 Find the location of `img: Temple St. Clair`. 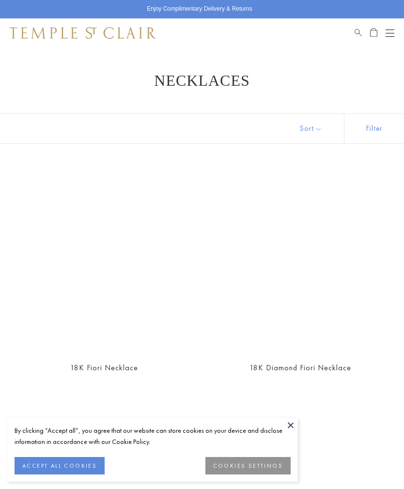

img: Temple St. Clair is located at coordinates (83, 33).